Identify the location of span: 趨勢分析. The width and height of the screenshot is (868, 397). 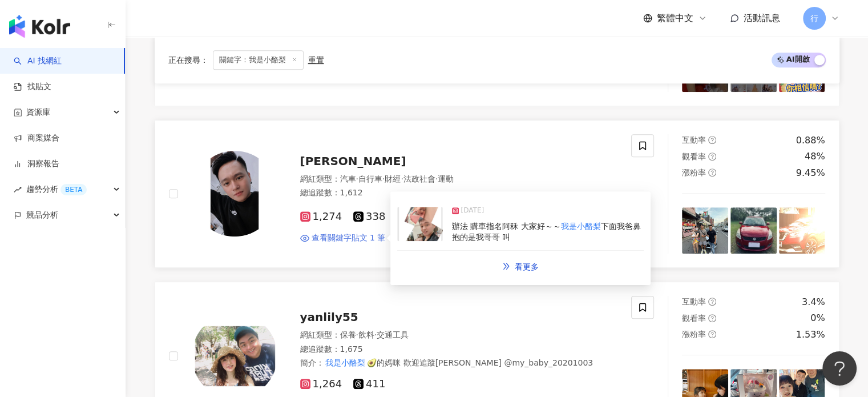
(56, 189).